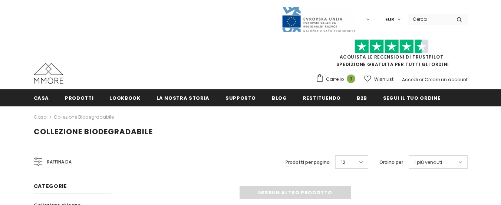 The width and height of the screenshot is (501, 205). I want to click on img: Fidati di Pilot Stars, so click(392, 46).